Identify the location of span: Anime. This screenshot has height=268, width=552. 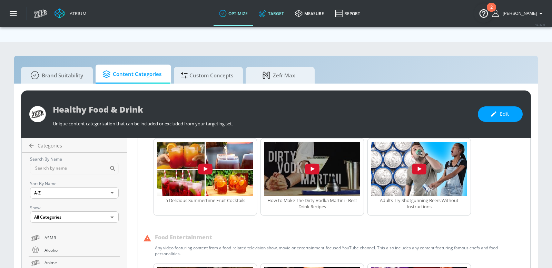
(81, 262).